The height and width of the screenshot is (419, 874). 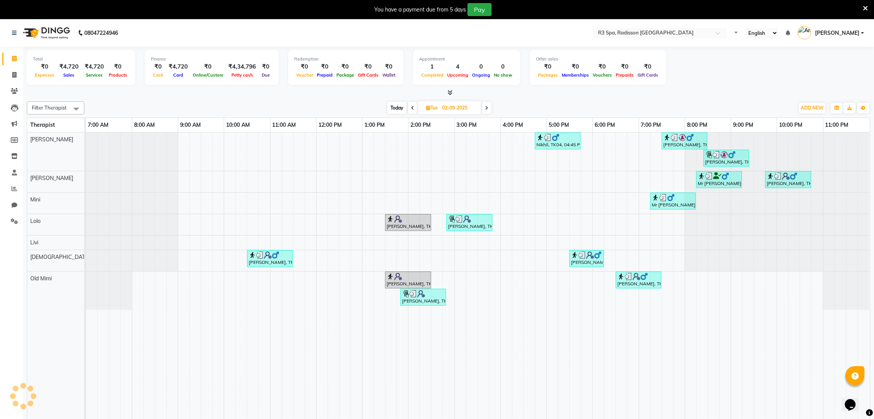 What do you see at coordinates (118, 75) in the screenshot?
I see `span: Products` at bounding box center [118, 75].